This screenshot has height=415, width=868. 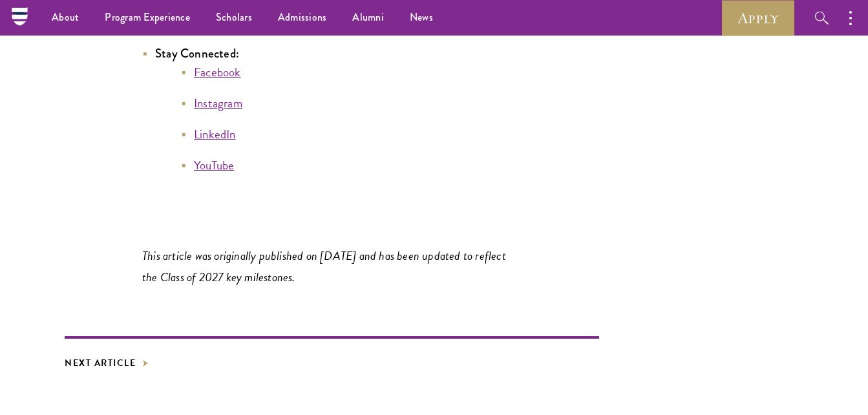 What do you see at coordinates (217, 72) in the screenshot?
I see `a: Facebook` at bounding box center [217, 72].